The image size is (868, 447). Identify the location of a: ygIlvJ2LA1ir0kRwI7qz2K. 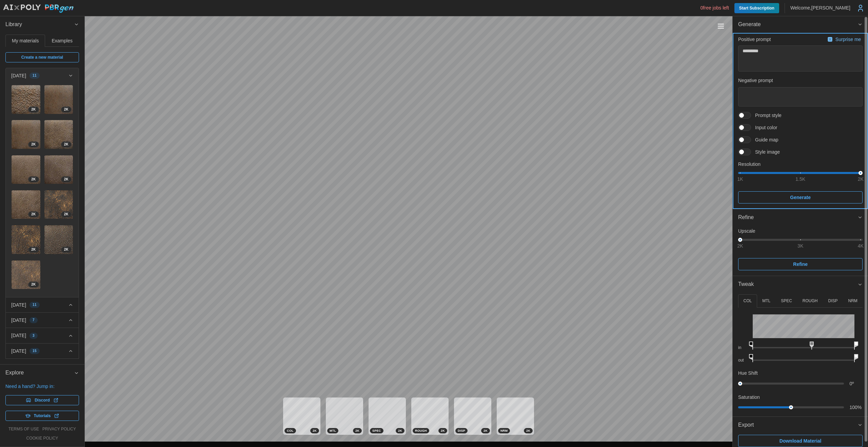
(26, 239).